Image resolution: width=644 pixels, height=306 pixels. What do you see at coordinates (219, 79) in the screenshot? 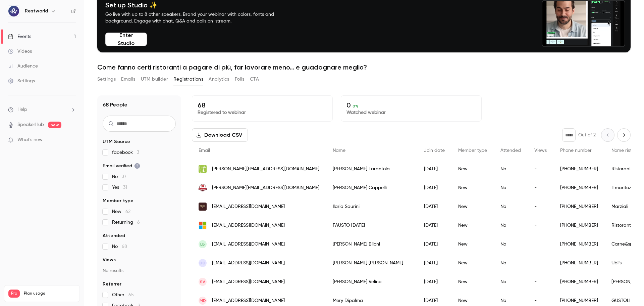
I see `button: Analytics` at bounding box center [219, 79].